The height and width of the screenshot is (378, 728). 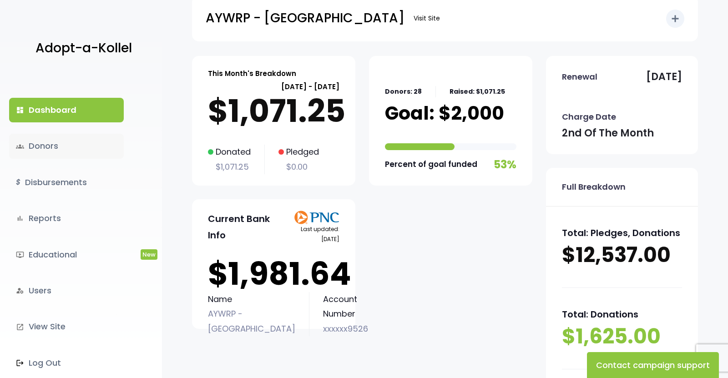 What do you see at coordinates (20, 110) in the screenshot?
I see `i: dashboard` at bounding box center [20, 110].